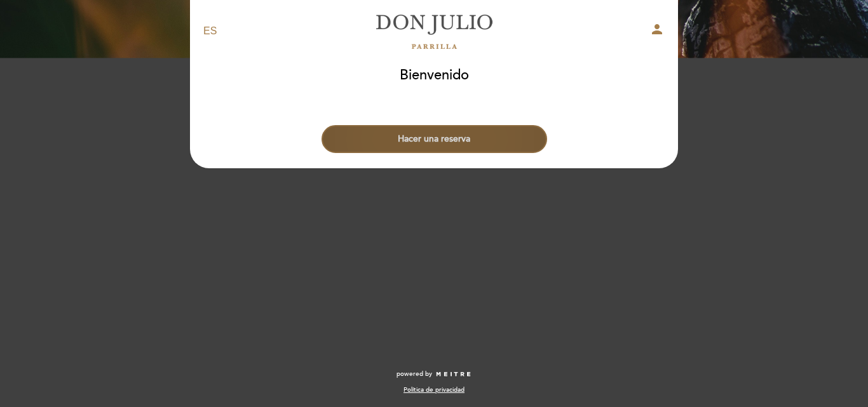  What do you see at coordinates (453, 374) in the screenshot?
I see `img: MEITRE` at bounding box center [453, 374].